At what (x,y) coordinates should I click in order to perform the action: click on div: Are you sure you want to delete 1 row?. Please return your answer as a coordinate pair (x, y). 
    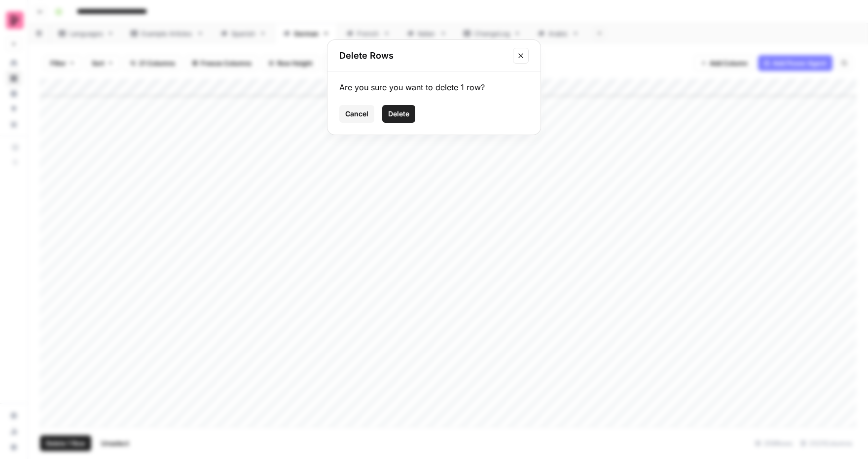
    Looking at the image, I should click on (434, 87).